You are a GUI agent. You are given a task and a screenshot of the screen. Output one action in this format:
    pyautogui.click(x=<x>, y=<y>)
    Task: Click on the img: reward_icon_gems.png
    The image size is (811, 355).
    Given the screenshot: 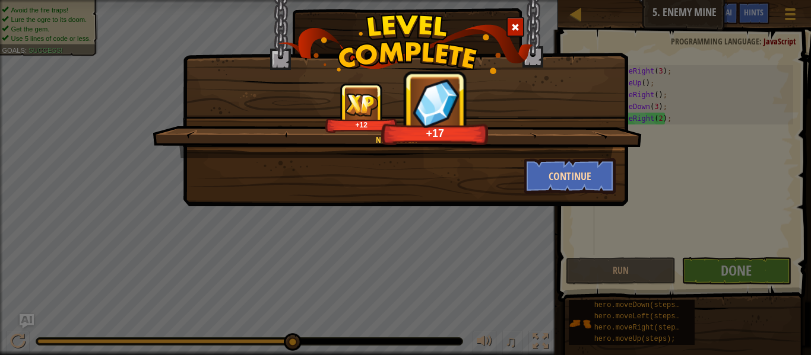 What is the action you would take?
    pyautogui.click(x=435, y=103)
    